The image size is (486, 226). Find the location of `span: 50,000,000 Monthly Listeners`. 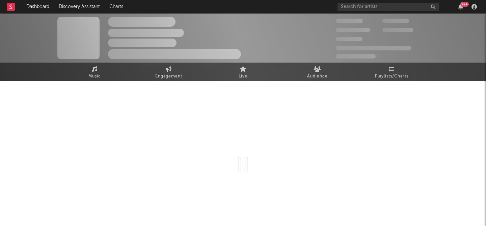

span: 50,000,000 Monthly Listeners is located at coordinates (374, 48).